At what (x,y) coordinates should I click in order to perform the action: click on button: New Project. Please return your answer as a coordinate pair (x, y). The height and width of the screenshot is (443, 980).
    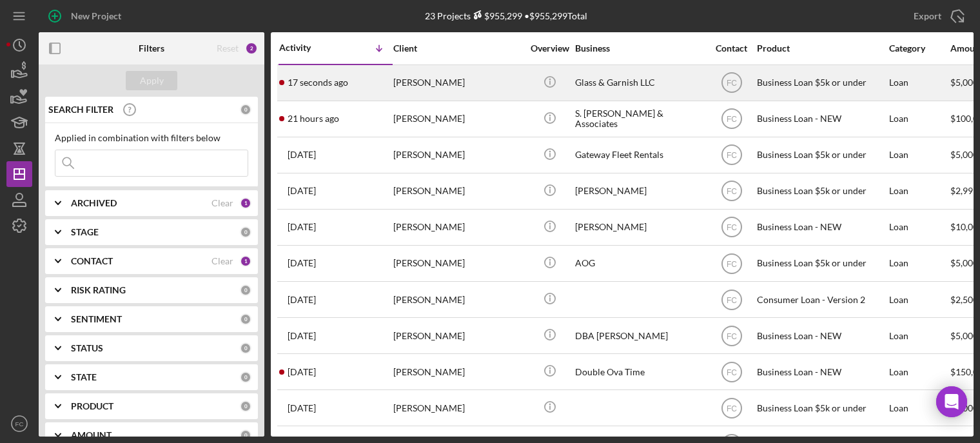
    Looking at the image, I should click on (86, 16).